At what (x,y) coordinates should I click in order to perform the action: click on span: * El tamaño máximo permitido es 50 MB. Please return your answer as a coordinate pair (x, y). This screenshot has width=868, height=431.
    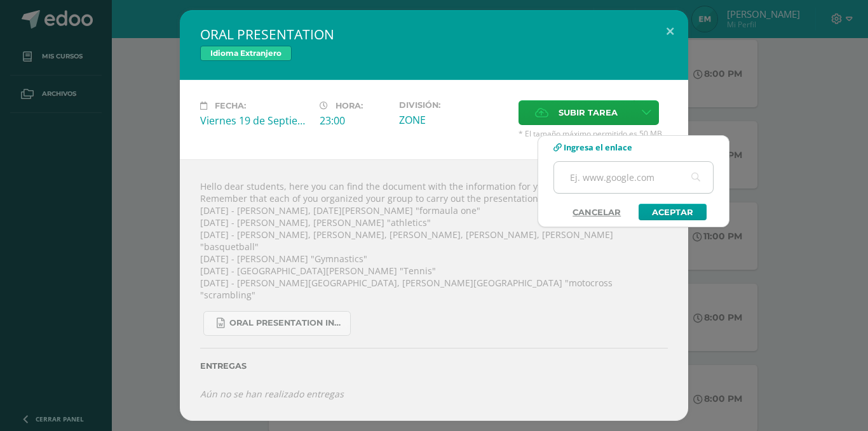
    Looking at the image, I should click on (593, 134).